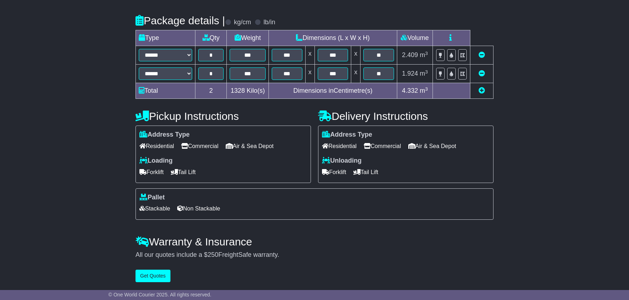  I want to click on label: Pallet, so click(152, 198).